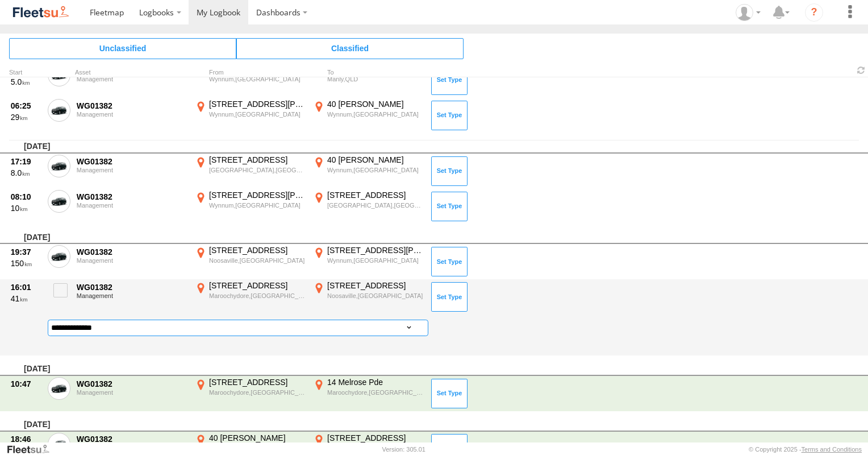 Image resolution: width=868 pixels, height=455 pixels. Describe the element at coordinates (350, 48) in the screenshot. I see `span: Click to view Classified Trips` at that location.